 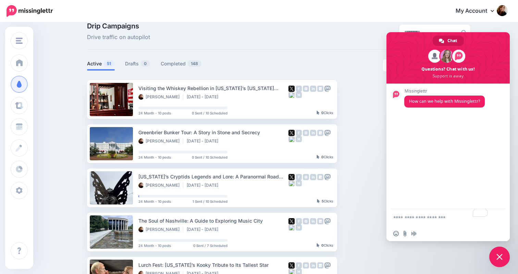 I want to click on span: Insert an emoji, so click(x=396, y=234).